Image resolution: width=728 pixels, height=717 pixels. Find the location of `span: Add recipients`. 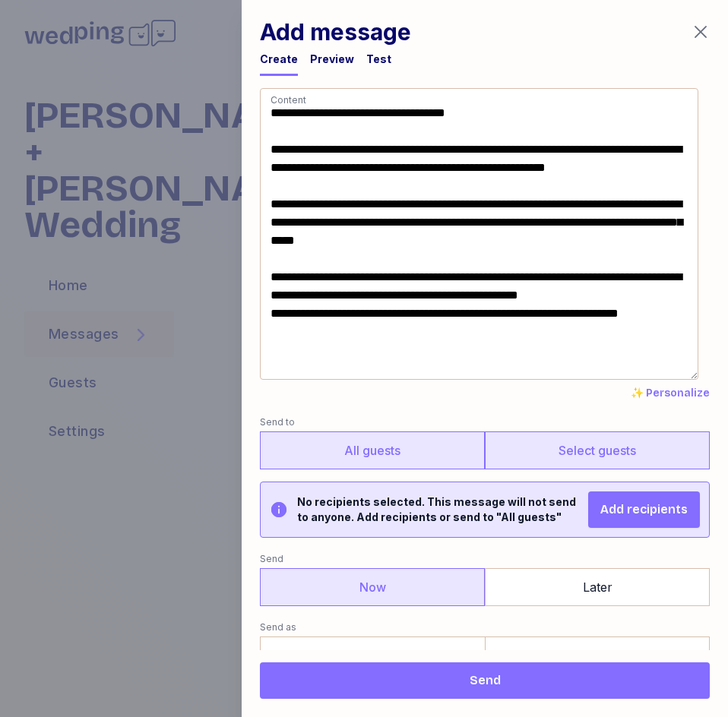

span: Add recipients is located at coordinates (644, 510).